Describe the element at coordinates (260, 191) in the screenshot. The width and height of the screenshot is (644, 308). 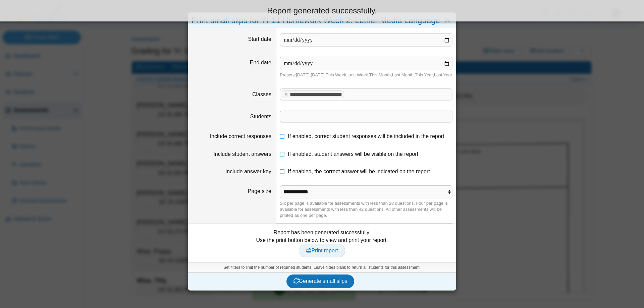
I see `label: Page size` at that location.